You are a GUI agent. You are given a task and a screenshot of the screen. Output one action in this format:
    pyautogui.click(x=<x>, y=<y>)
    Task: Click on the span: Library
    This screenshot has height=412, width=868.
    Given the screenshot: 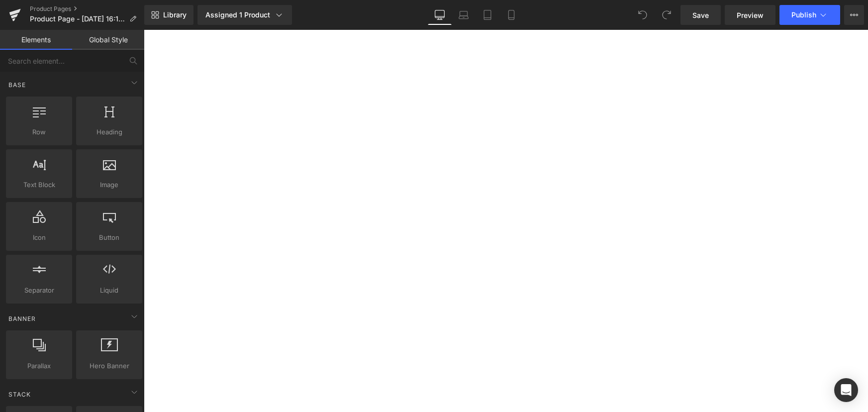 What is the action you would take?
    pyautogui.click(x=175, y=15)
    